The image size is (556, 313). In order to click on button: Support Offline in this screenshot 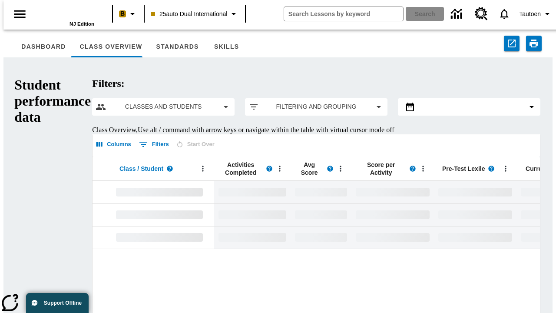, I will do `click(57, 303)`.